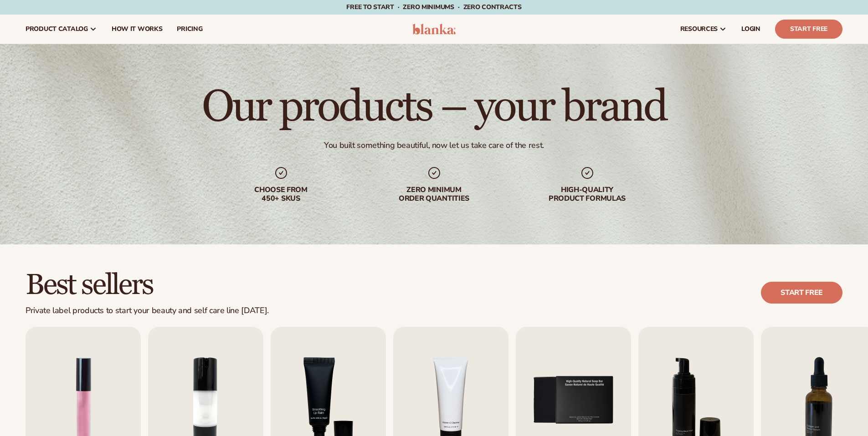 Image resolution: width=868 pixels, height=436 pixels. I want to click on a: How It Works, so click(137, 29).